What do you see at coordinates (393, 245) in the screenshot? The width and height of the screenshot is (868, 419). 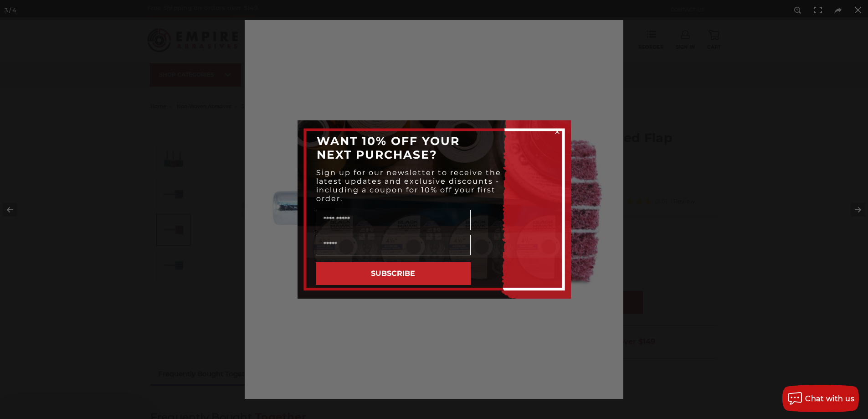 I see `input: Email` at bounding box center [393, 245].